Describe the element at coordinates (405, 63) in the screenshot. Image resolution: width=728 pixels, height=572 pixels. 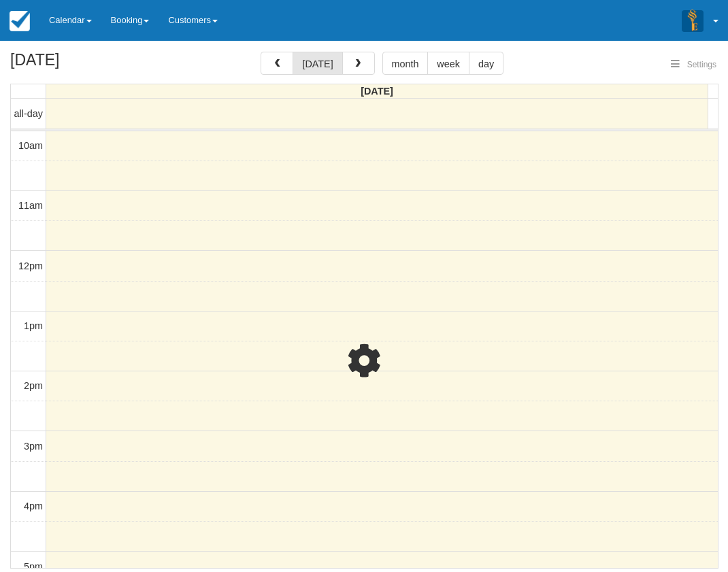
I see `button: month` at that location.